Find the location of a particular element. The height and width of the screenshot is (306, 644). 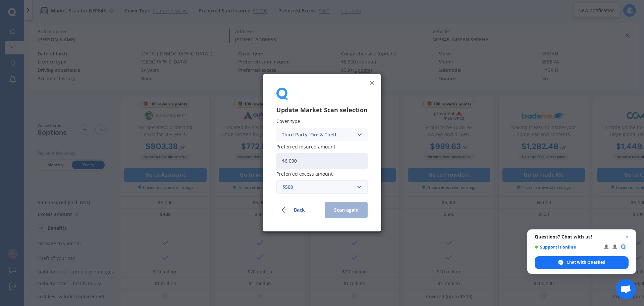

div: $500 is located at coordinates (318, 187).